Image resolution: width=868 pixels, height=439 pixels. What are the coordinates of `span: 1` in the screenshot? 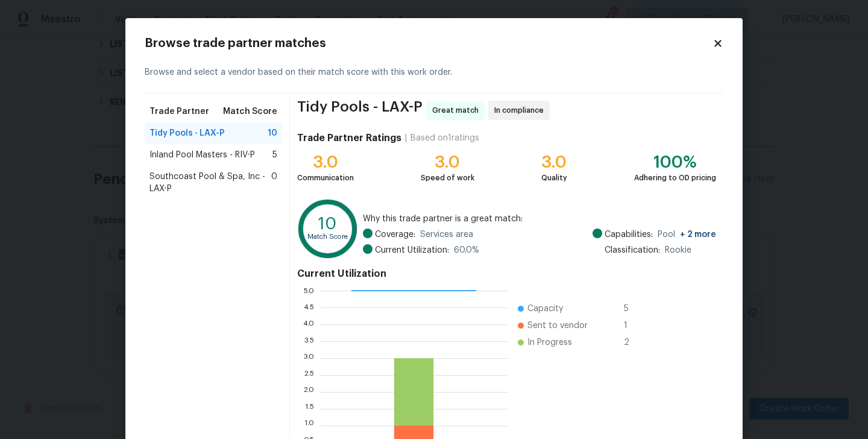 It's located at (634, 325).